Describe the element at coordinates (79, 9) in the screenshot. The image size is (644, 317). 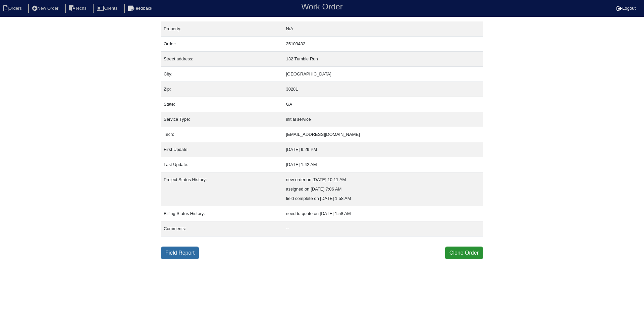
I see `li: Techs` at that location.